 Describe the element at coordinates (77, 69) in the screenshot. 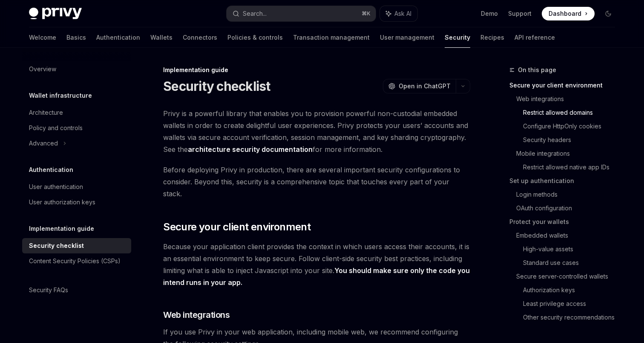

I see `a: Overview` at that location.